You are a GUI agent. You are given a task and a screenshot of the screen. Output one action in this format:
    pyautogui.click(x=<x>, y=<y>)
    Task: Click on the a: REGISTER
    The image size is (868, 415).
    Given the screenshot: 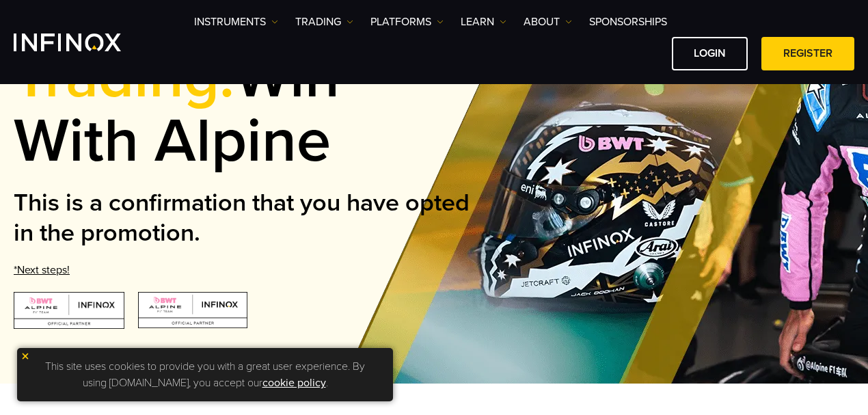 What is the action you would take?
    pyautogui.click(x=808, y=53)
    